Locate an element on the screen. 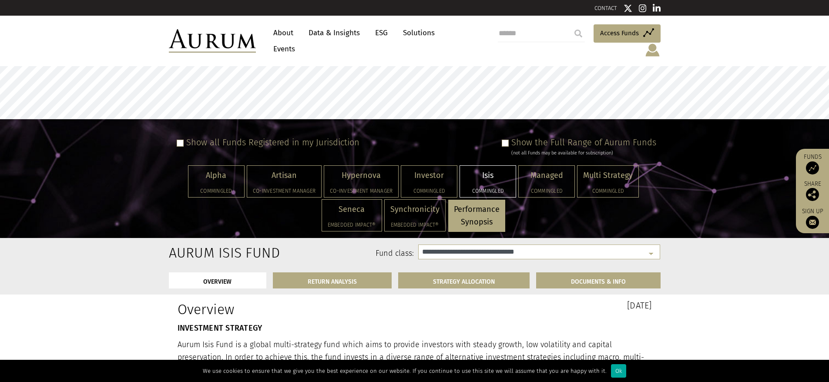  p: Alpha is located at coordinates (216, 175).